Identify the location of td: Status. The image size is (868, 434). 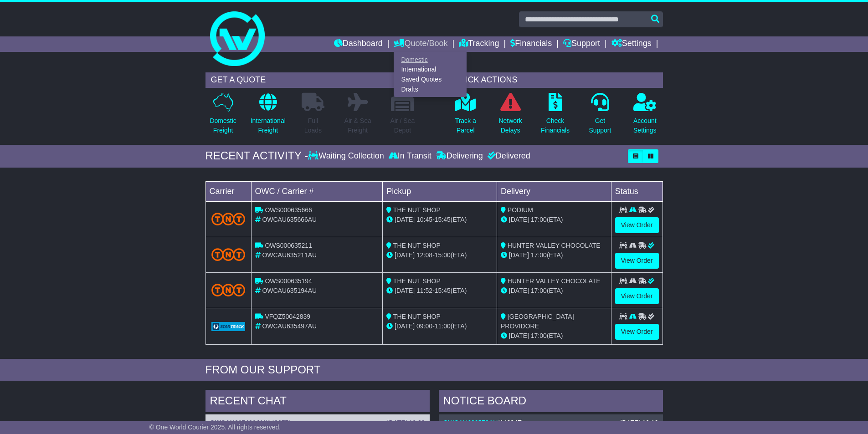
(637, 192).